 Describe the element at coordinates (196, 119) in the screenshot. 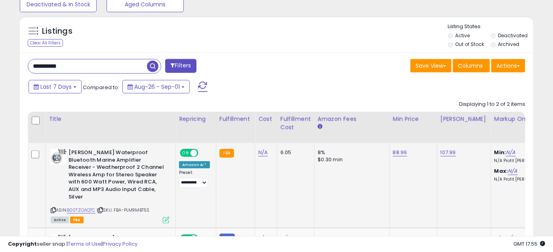

I see `div: Repricing` at that location.